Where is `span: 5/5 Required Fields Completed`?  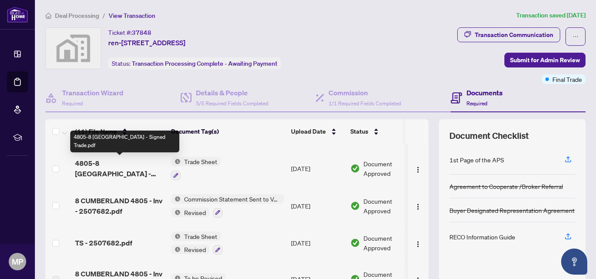 span: 5/5 Required Fields Completed is located at coordinates (232, 103).